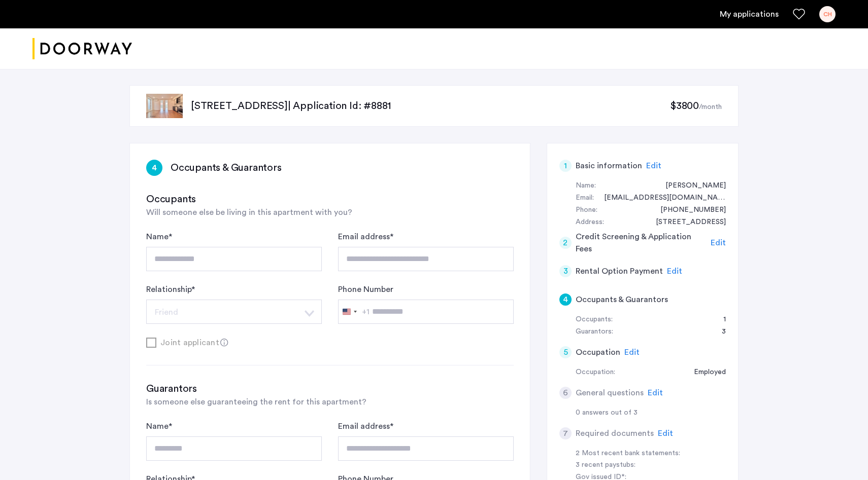 This screenshot has height=480, width=868. I want to click on h3: Guarantors, so click(330, 389).